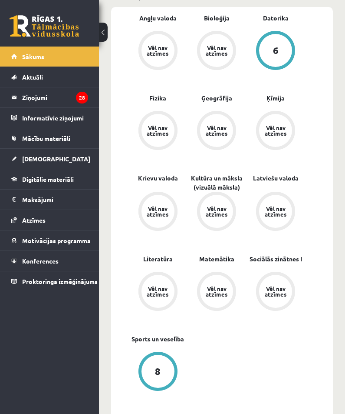 This screenshot has width=345, height=414. I want to click on a: Krievu valoda, so click(158, 178).